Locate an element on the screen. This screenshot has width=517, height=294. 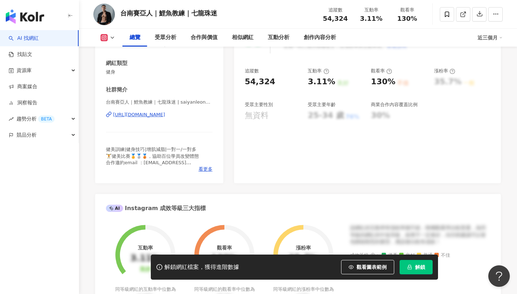
span: 優秀 is located at coordinates (390, 256).